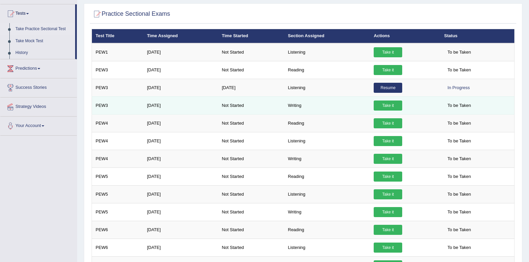 The height and width of the screenshot is (262, 529). What do you see at coordinates (458, 88) in the screenshot?
I see `div: In Progress` at bounding box center [458, 88].